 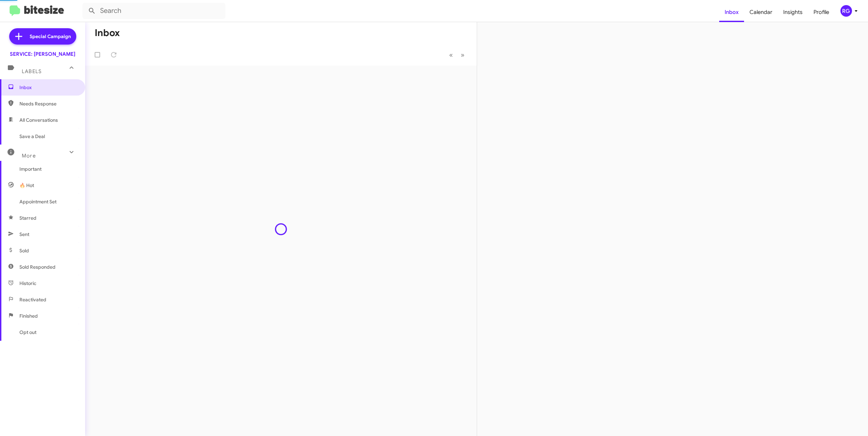 I want to click on span: More, so click(x=29, y=156).